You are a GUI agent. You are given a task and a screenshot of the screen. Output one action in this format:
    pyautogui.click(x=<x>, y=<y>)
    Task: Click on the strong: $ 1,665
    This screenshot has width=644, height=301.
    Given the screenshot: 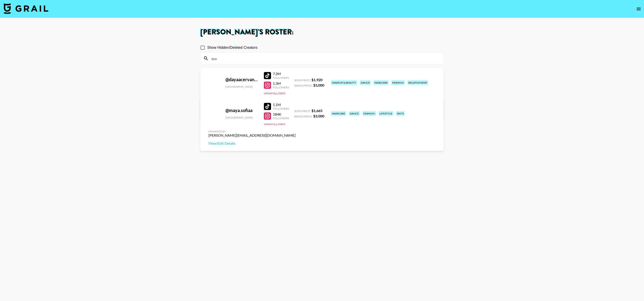 What is the action you would take?
    pyautogui.click(x=317, y=111)
    